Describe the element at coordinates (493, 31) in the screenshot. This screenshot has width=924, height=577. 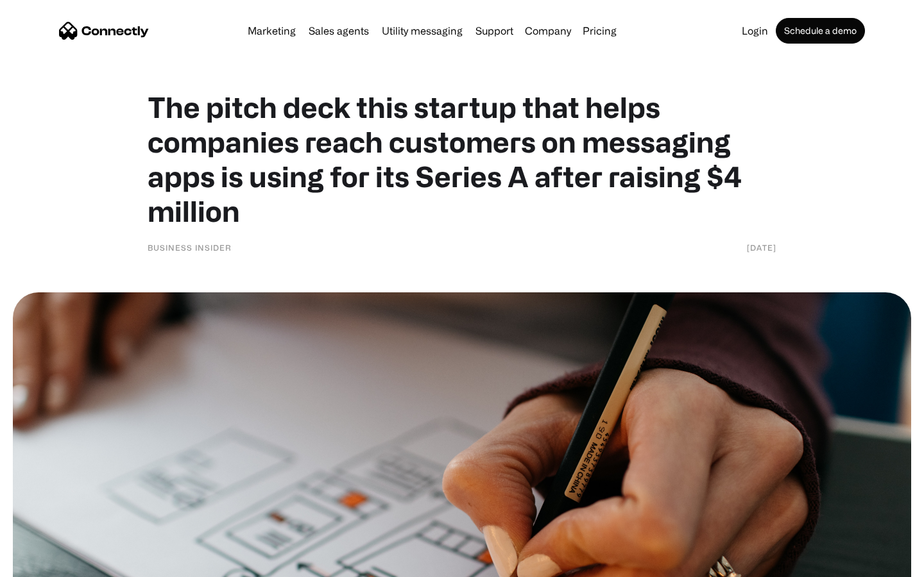
I see `a: Support` at that location.